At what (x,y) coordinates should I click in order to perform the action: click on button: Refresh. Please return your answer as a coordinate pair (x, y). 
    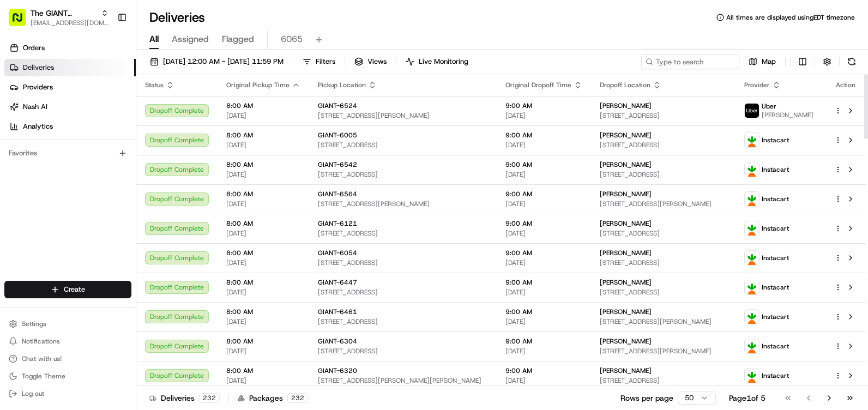
    Looking at the image, I should click on (851, 61).